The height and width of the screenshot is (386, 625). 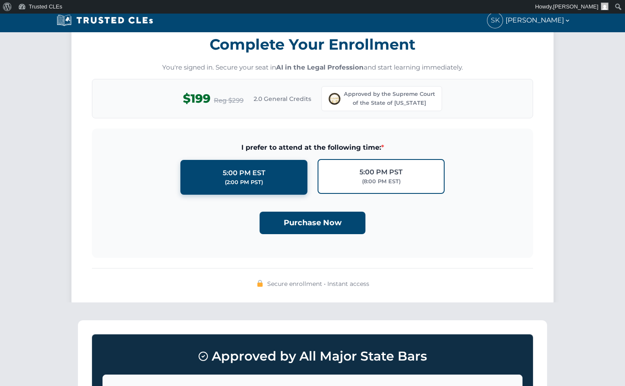 What do you see at coordinates (320, 67) in the screenshot?
I see `strong: AI in the Legal Profession` at bounding box center [320, 67].